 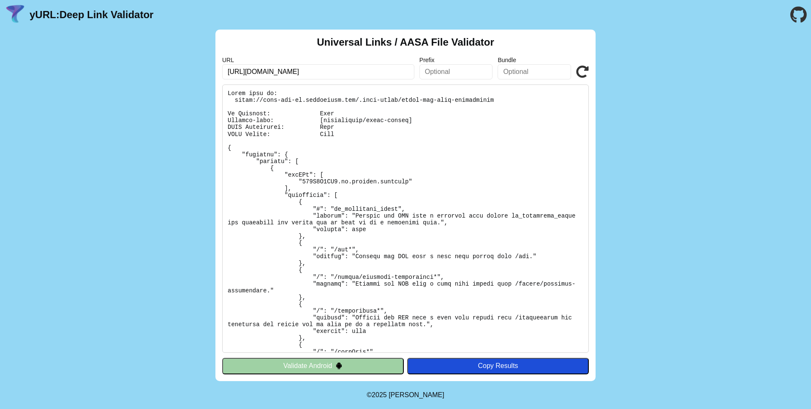 I want to click on h2: Universal Links / AASA File Validator, so click(x=406, y=42).